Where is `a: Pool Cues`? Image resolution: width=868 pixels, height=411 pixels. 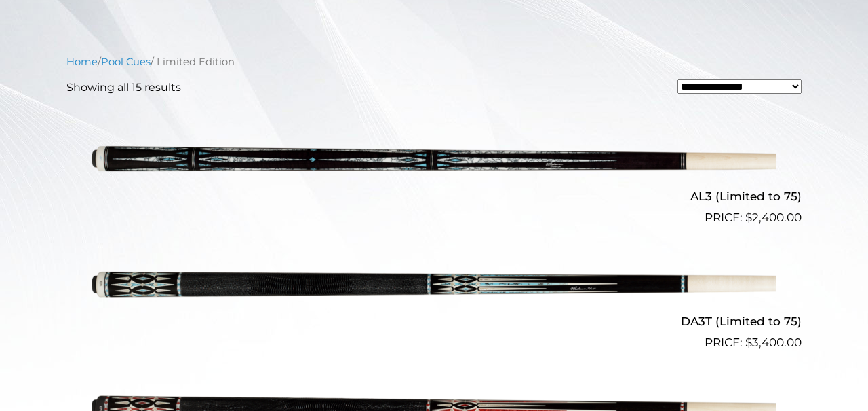 a: Pool Cues is located at coordinates (125, 61).